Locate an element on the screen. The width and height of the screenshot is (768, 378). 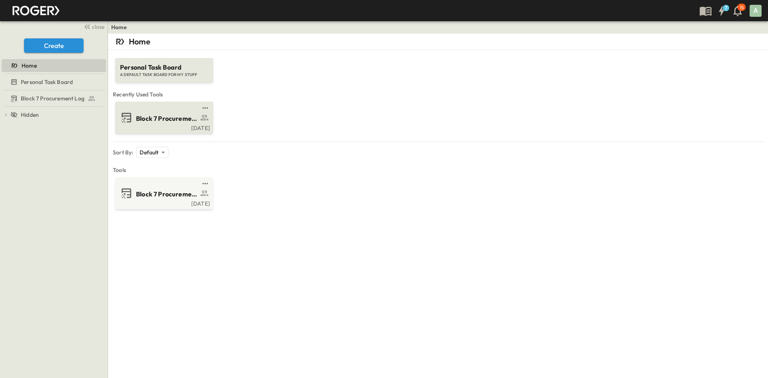
button: close is located at coordinates (93, 26).